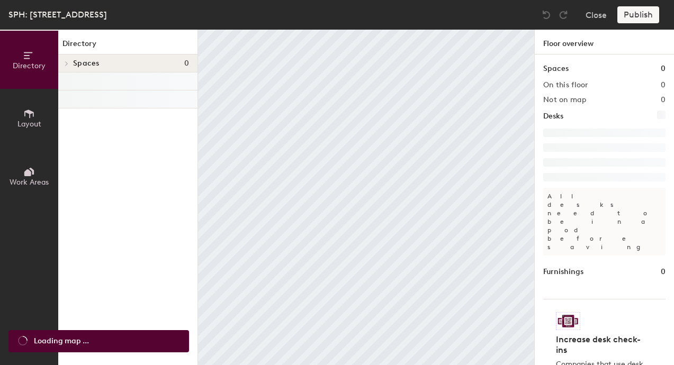 The width and height of the screenshot is (674, 365). I want to click on span: Layout, so click(29, 124).